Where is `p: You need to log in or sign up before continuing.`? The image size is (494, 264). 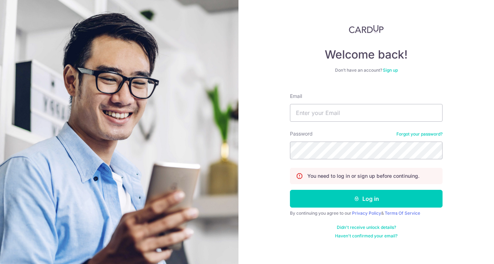 p: You need to log in or sign up before continuing. is located at coordinates (363, 176).